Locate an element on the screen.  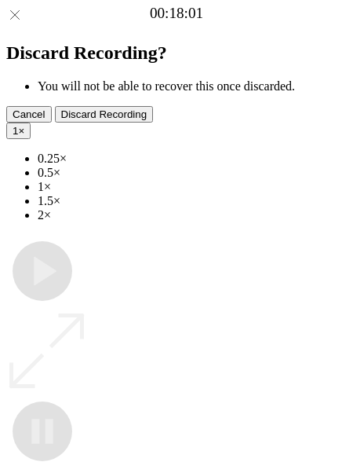
li: 0.25× is located at coordinates (192, 159).